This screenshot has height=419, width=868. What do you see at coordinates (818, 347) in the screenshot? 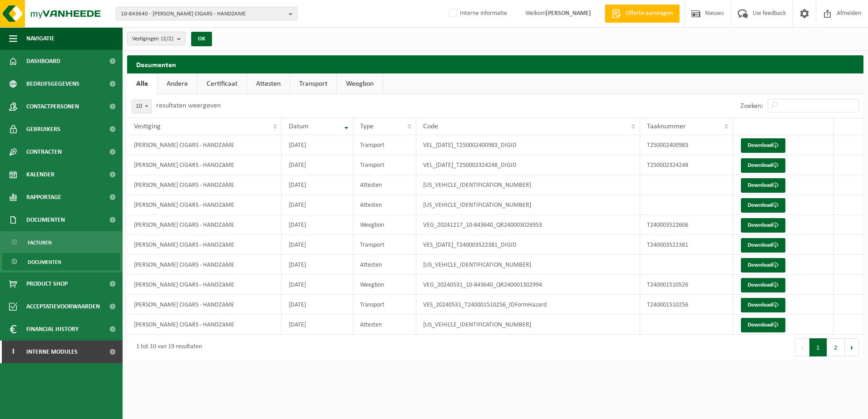
I see `button: 1` at bounding box center [818, 347].